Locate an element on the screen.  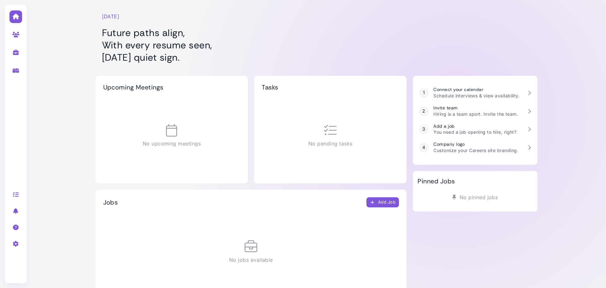
h2: Upcoming Meetings is located at coordinates (133, 87).